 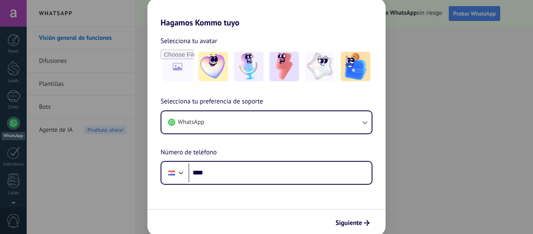 I want to click on div: Paraguay: + 595, so click(x=172, y=173).